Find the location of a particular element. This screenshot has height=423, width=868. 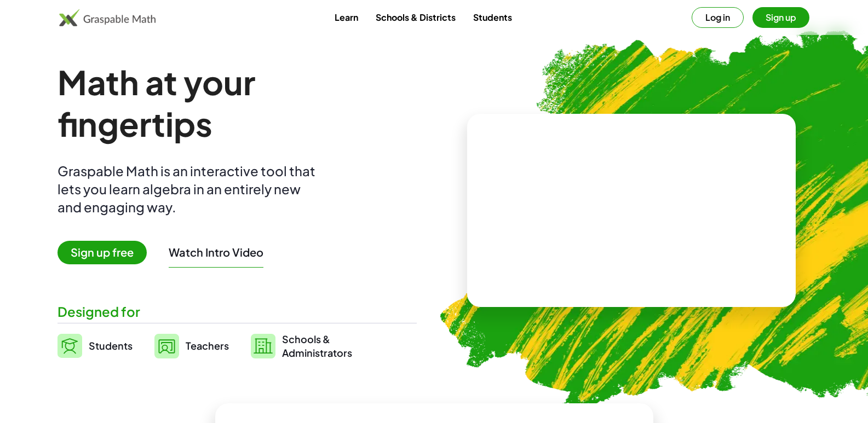

a: Learn is located at coordinates (346, 17).